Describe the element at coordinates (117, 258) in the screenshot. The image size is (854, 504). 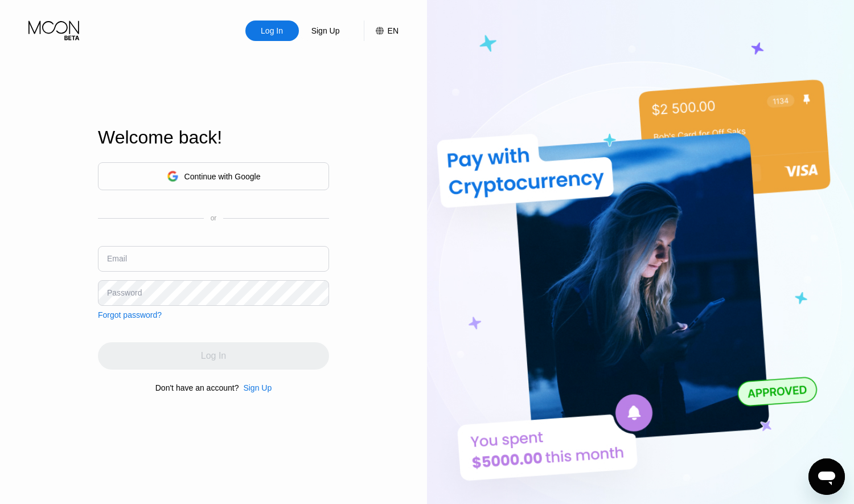
I see `div: Email` at that location.